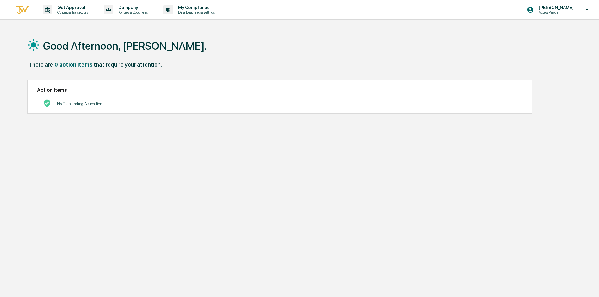  What do you see at coordinates (128, 64) in the screenshot?
I see `div: that require your attention.` at bounding box center [128, 64].